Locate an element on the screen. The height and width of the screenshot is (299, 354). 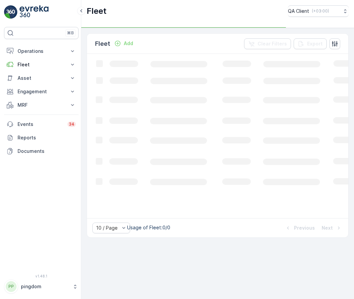
a: Events34 is located at coordinates (41, 124).